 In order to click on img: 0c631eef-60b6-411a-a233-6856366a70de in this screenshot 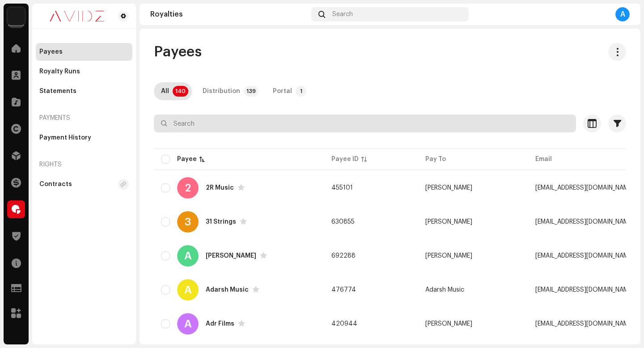, I will do `click(77, 16)`.